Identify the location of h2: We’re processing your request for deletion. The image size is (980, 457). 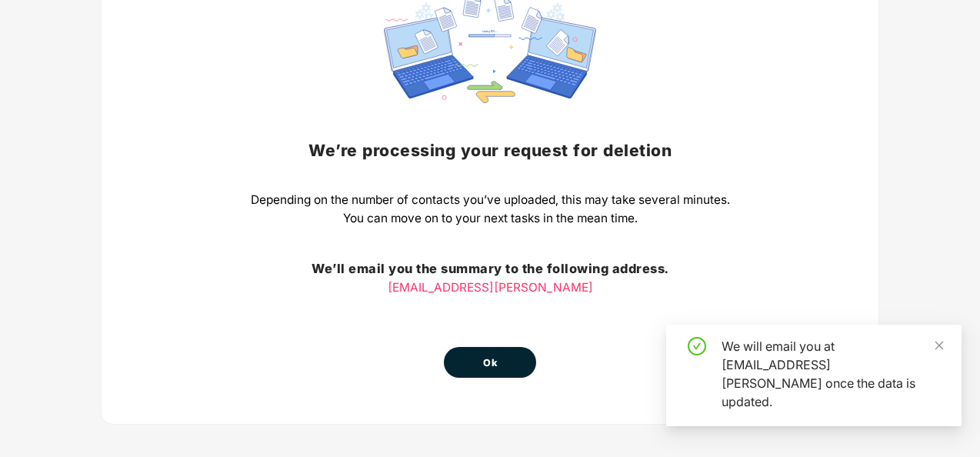
(490, 150).